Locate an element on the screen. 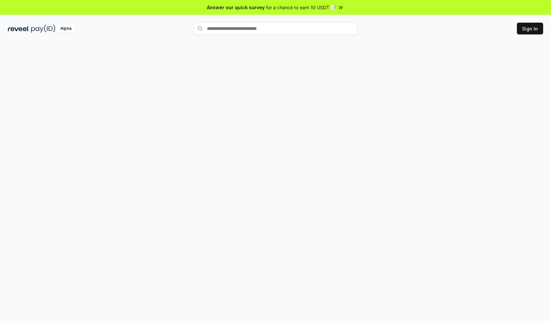 This screenshot has width=551, height=321. span: for a chance to earn 10 USDT 📝 is located at coordinates (301, 7).